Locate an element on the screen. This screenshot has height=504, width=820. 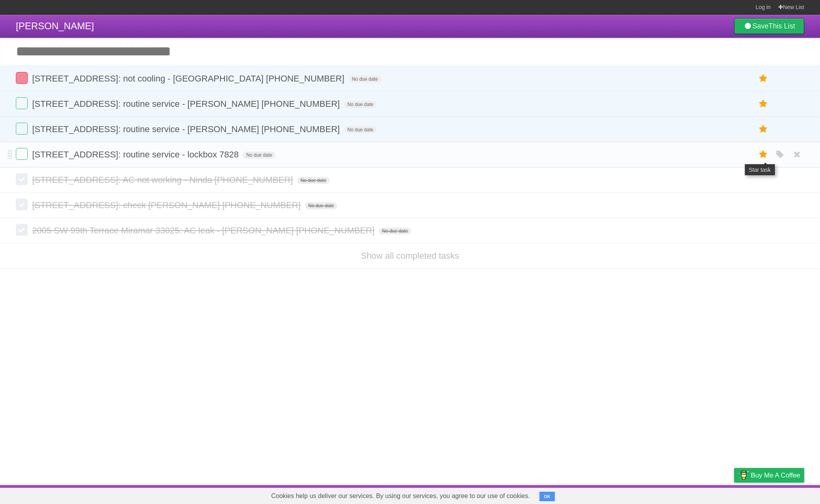
a: Developers is located at coordinates (671, 495).